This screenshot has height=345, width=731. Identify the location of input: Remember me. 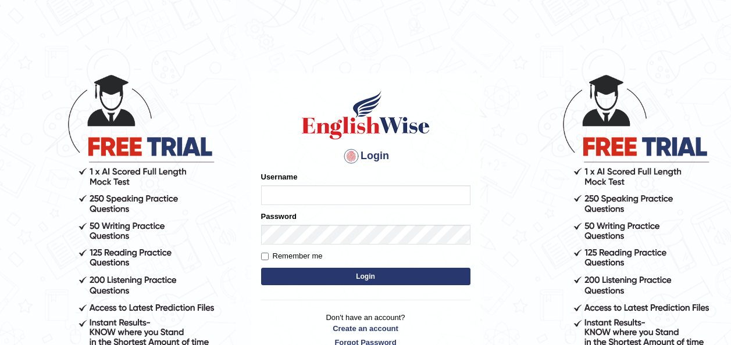
(264, 256).